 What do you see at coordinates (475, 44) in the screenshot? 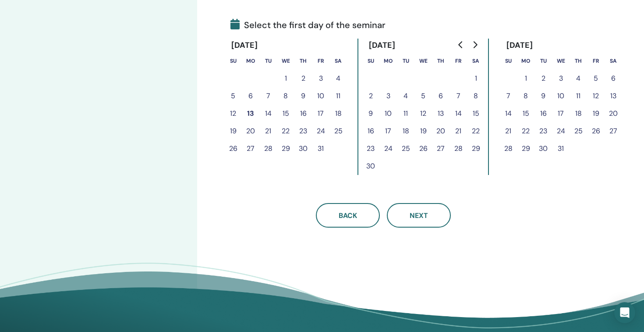
I see `button: Go to next month` at bounding box center [475, 44].